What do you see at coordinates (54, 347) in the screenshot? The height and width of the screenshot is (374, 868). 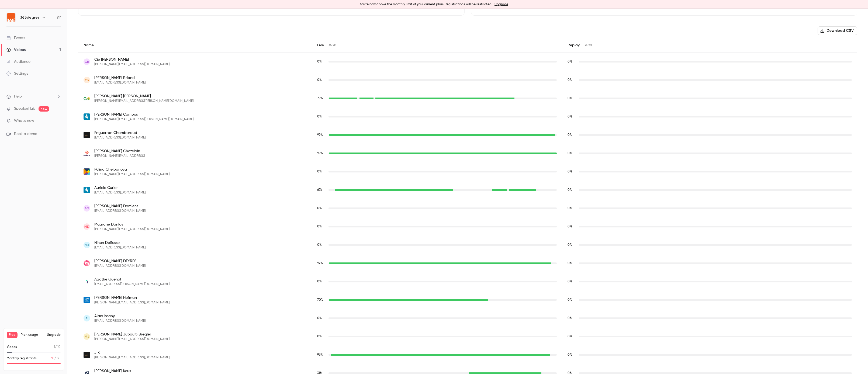 I see `span: 1` at bounding box center [54, 347].